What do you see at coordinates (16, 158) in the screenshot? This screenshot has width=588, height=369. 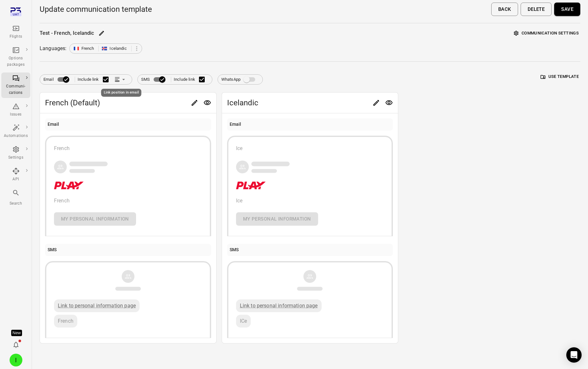 I see `div: Settings` at bounding box center [16, 158].